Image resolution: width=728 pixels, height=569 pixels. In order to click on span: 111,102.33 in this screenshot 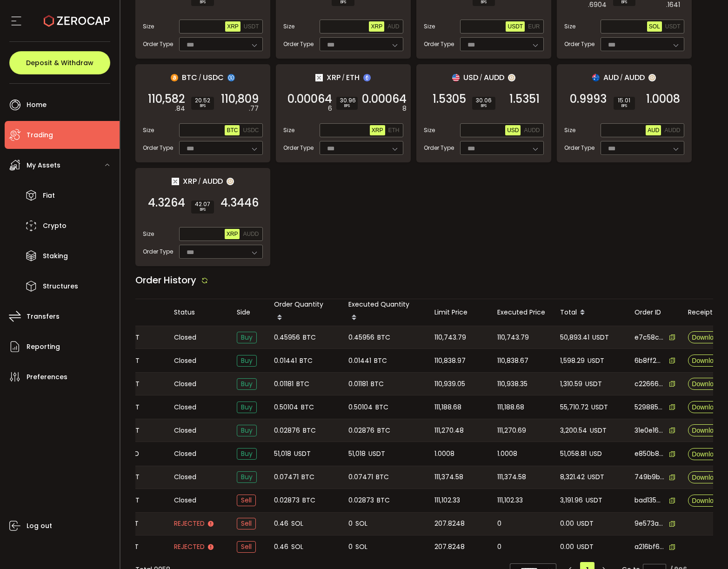, I will do `click(447, 500)`.